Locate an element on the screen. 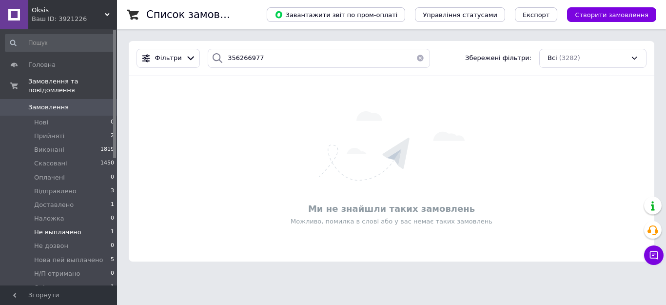 This screenshot has height=305, width=666. button: Чат з покупцем is located at coordinates (654, 255).